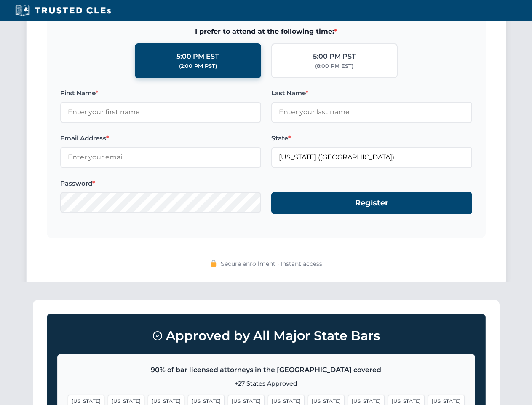  What do you see at coordinates (197, 56) in the screenshot?
I see `div: 5:00 PM EST` at bounding box center [197, 56].